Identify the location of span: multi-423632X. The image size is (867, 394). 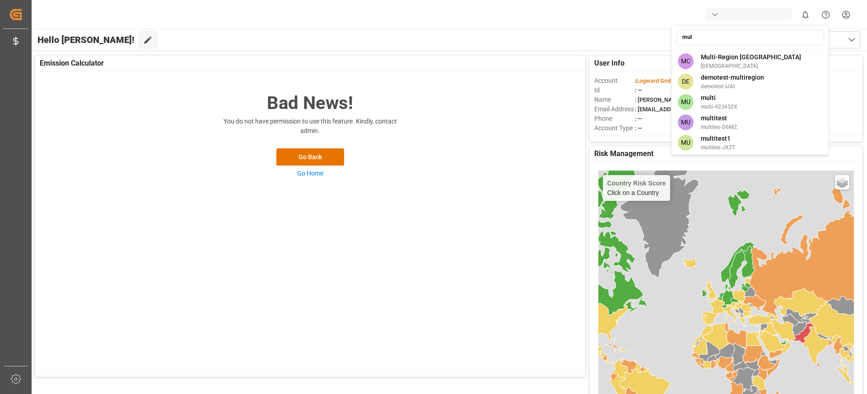
(719, 107).